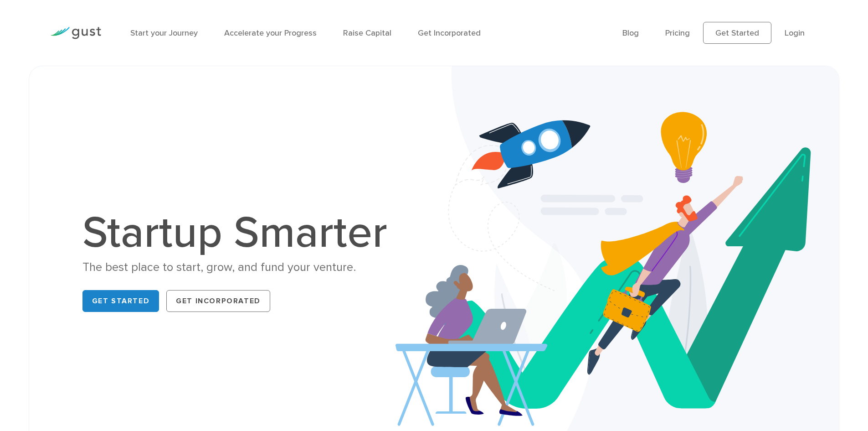  I want to click on a: Raise Capital, so click(367, 33).